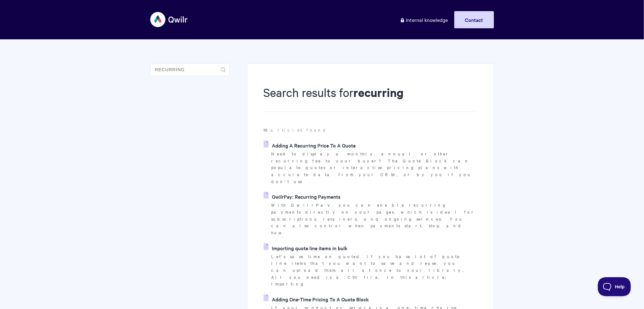 The image size is (644, 309). Describe the element at coordinates (379, 92) in the screenshot. I see `strong: recurring` at that location.